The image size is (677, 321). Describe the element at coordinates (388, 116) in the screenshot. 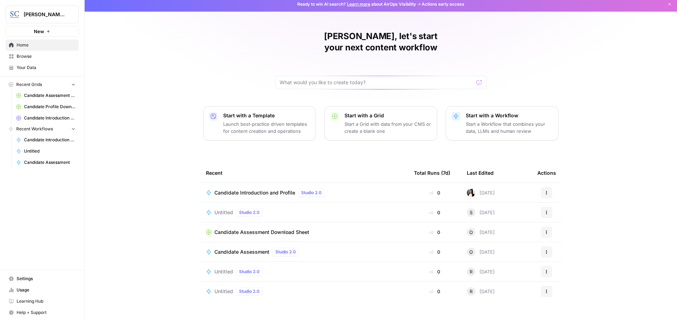

I see `p: Start with a Grid` at that location.